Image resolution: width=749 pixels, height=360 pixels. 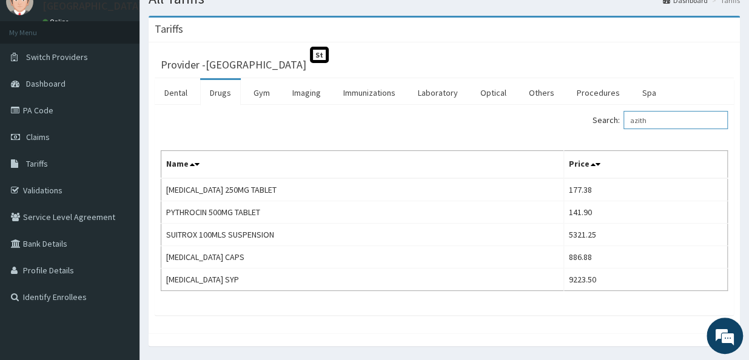 What do you see at coordinates (362, 235) in the screenshot?
I see `td: SUITROX 100MLS SUSPENSION` at bounding box center [362, 235].